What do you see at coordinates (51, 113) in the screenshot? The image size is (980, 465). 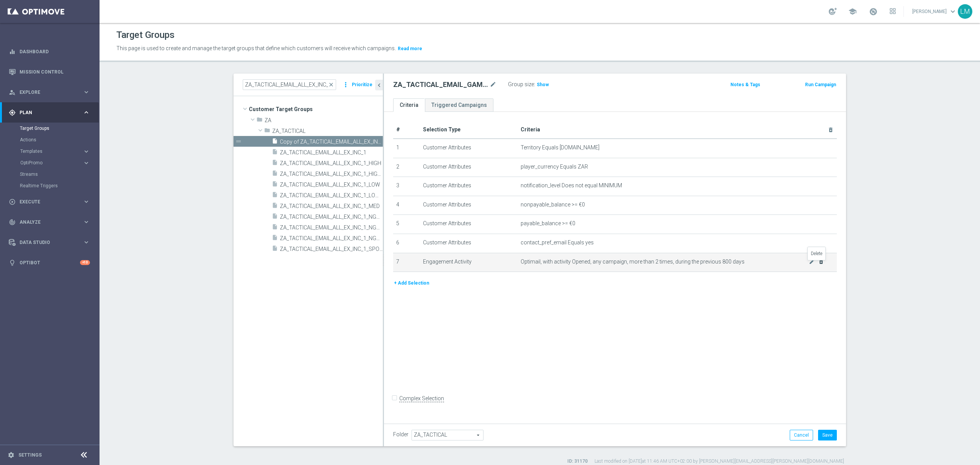 I see `span: Plan` at bounding box center [51, 113].